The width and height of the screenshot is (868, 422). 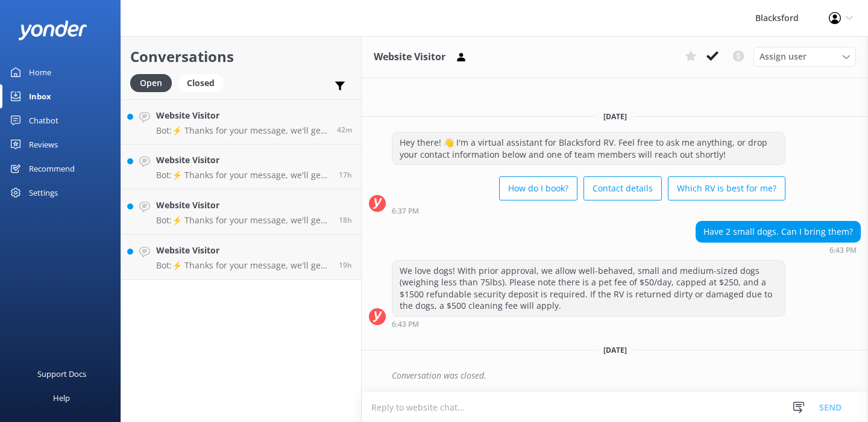 What do you see at coordinates (805, 56) in the screenshot?
I see `div: Assign User` at bounding box center [805, 56].